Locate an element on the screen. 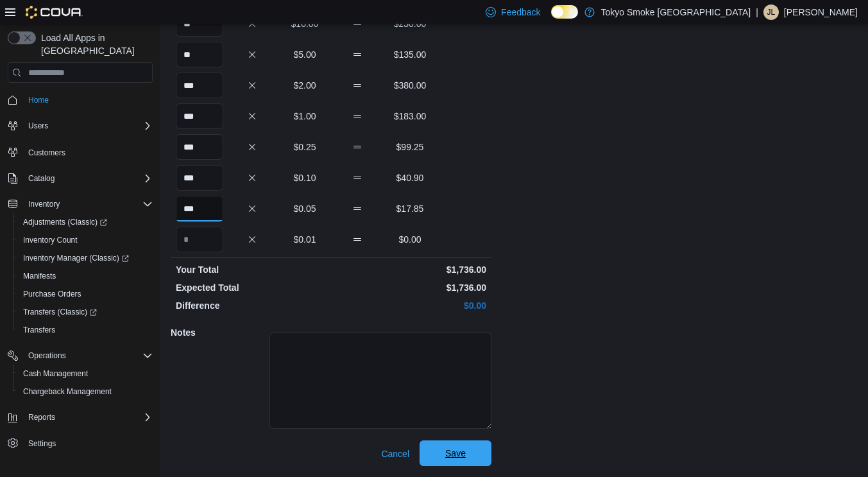  input: Dark Mode is located at coordinates (565, 12).